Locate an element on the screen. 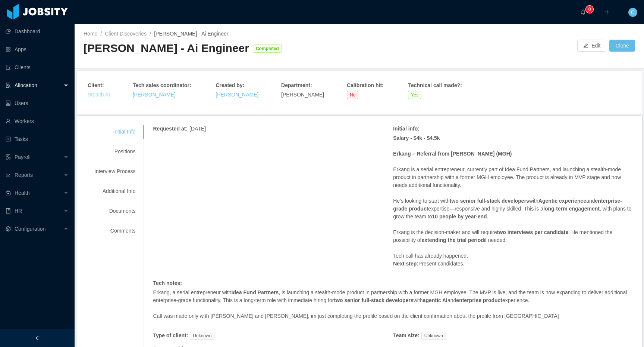  a: icon: profileTasks is located at coordinates (37, 139).